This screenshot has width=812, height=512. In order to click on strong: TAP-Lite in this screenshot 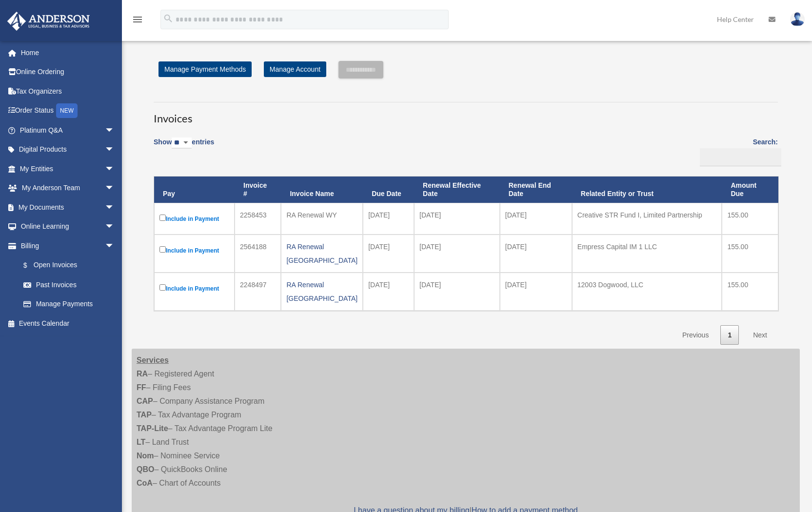, I will do `click(152, 428)`.